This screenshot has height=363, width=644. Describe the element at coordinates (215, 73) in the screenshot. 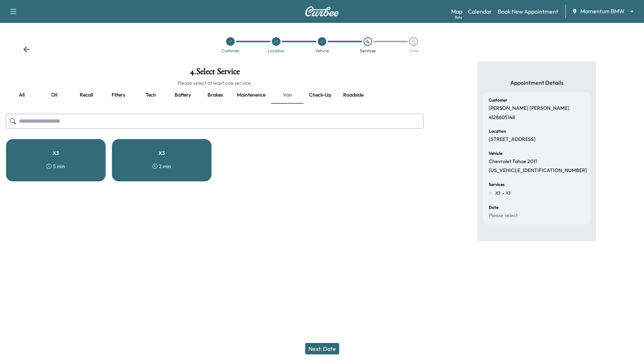

I see `h1: 4 . Select Service` at that location.